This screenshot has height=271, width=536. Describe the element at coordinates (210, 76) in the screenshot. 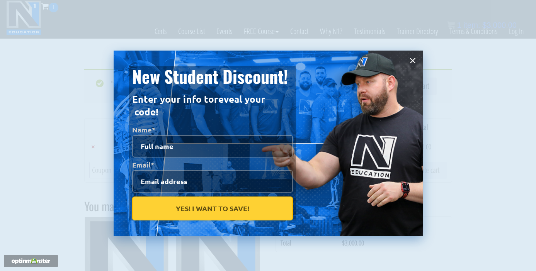

I see `span: New Student Discount!` at that location.